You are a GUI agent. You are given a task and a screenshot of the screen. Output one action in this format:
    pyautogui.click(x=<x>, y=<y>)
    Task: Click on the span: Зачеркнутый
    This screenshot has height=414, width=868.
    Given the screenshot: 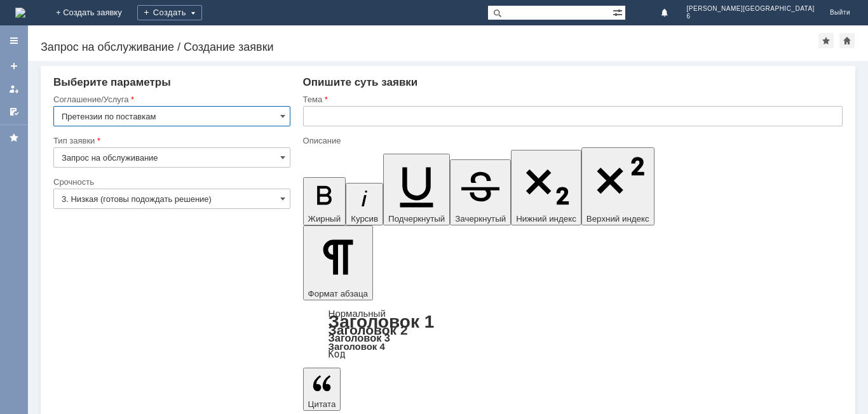 What is the action you would take?
    pyautogui.click(x=480, y=218)
    